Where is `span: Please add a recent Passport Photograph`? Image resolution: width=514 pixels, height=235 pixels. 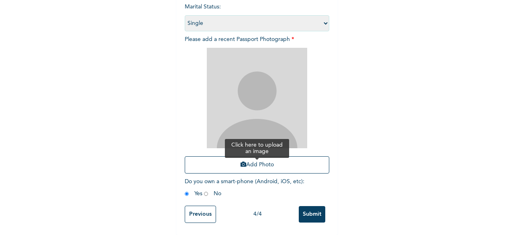
span: Please add a recent Passport Photograph is located at coordinates (257, 107).